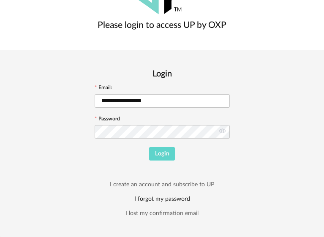 The image size is (324, 237). I want to click on h3: Please login to access UP by OXP, so click(162, 25).